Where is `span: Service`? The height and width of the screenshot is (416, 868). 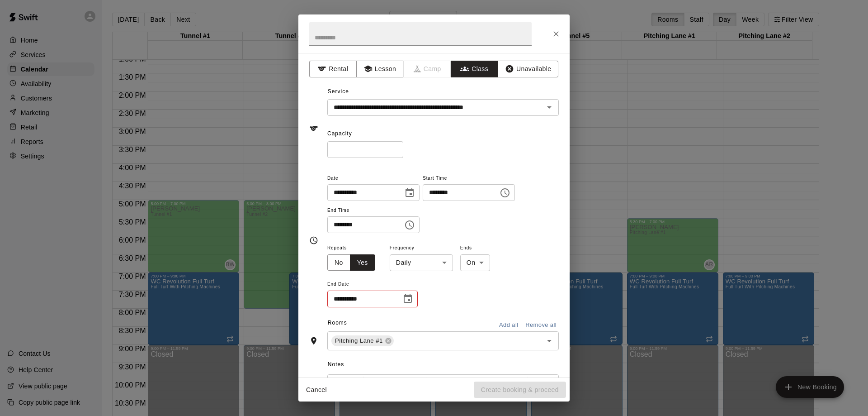
span: Service is located at coordinates (338, 91).